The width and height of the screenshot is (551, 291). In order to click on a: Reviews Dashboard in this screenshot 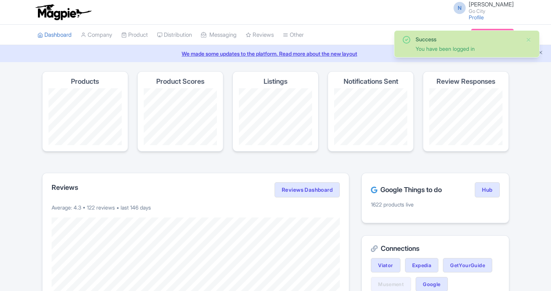, I will do `click(307, 190)`.